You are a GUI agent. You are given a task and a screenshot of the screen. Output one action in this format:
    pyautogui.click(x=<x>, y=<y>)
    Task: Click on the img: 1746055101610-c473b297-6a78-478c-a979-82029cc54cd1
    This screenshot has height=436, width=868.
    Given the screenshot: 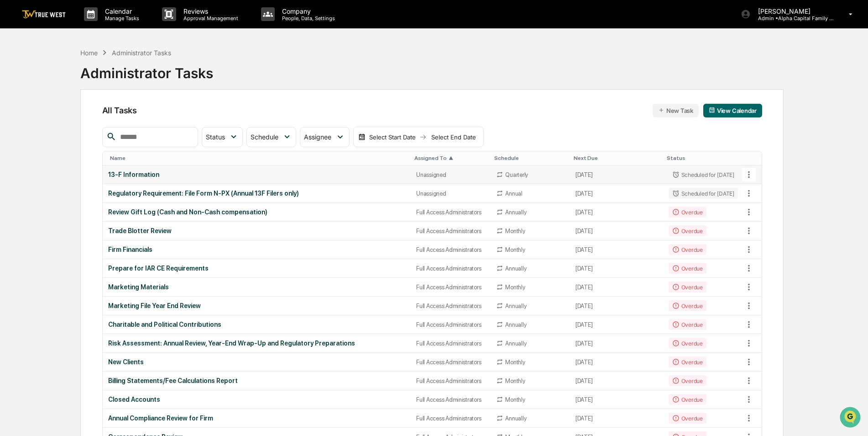 What is the action you would take?
    pyautogui.click(x=17, y=78)
    